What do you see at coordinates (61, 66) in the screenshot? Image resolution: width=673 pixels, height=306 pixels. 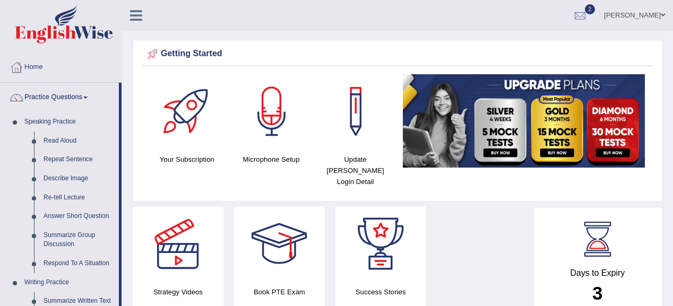 I see `a: Home` at bounding box center [61, 66].